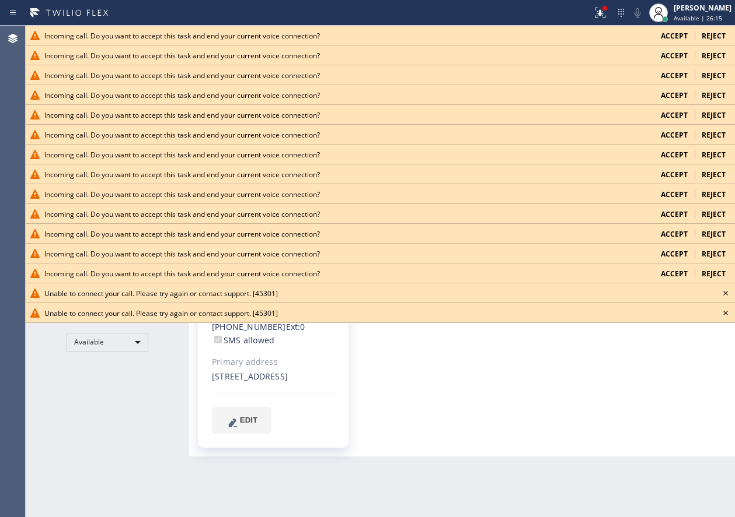 This screenshot has width=735, height=517. Describe the element at coordinates (637, 13) in the screenshot. I see `button: Mute` at that location.